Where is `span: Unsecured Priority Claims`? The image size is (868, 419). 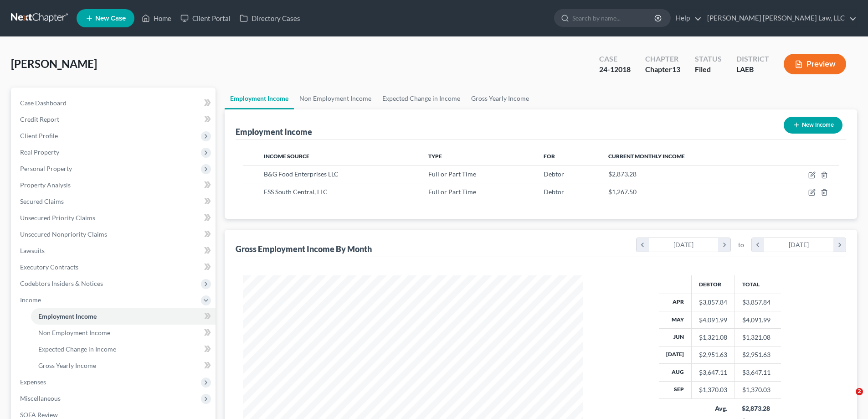 span: Unsecured Priority Claims is located at coordinates (57, 218).